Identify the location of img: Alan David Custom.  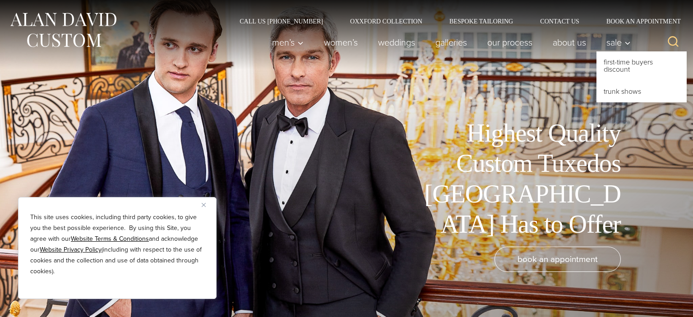
(63, 30).